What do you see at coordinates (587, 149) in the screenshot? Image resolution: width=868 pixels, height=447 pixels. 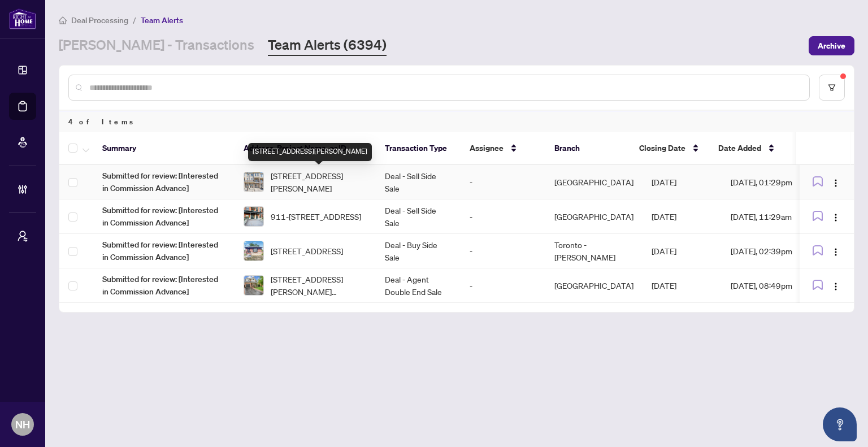 I see `th: Branch` at bounding box center [587, 149].